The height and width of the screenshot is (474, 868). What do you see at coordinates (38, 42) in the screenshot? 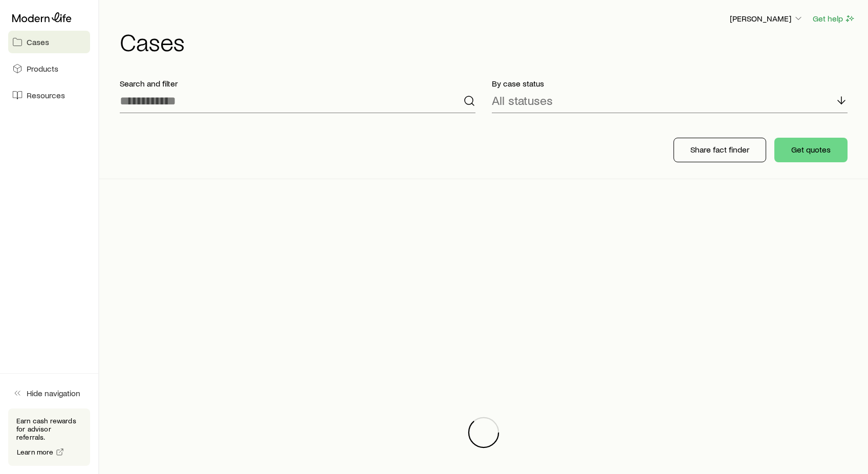
I see `span: Cases` at bounding box center [38, 42].